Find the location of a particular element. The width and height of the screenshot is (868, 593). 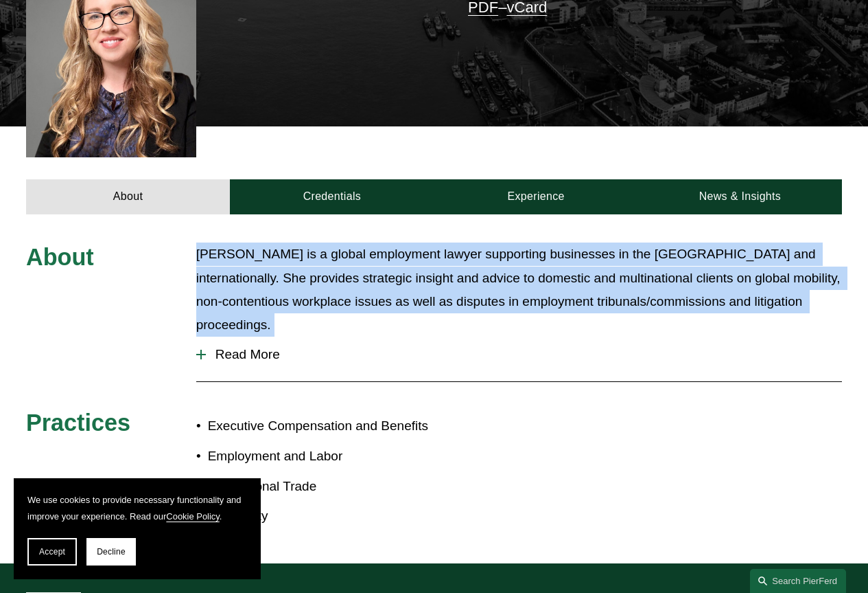

a: News & Insights is located at coordinates (740, 196).